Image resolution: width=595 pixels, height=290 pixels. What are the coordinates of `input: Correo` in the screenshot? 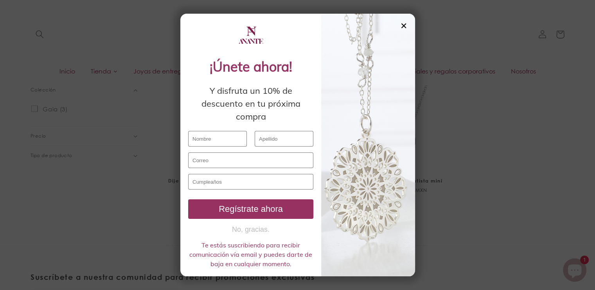 It's located at (251, 160).